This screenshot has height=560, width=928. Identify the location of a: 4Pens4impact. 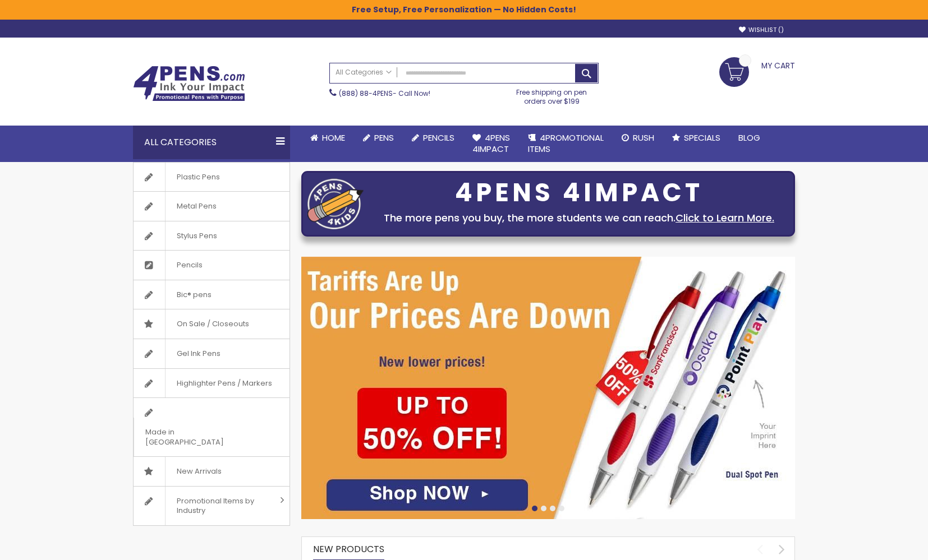
(491, 143).